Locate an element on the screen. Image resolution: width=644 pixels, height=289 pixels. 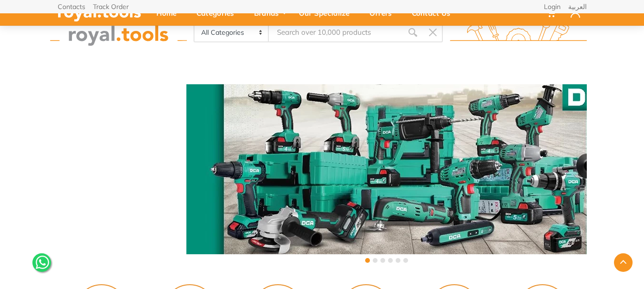
a: Login is located at coordinates (552, 6).